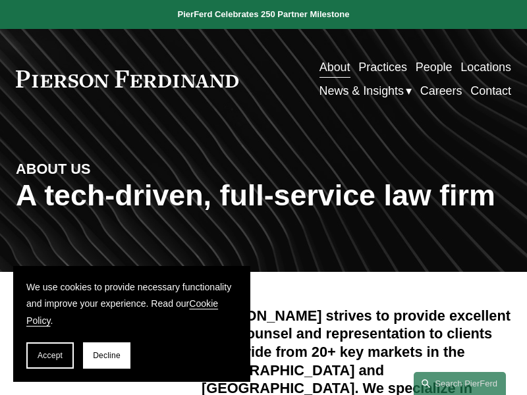 This screenshot has width=527, height=395. I want to click on h1: A tech-driven, full-service law firm, so click(264, 195).